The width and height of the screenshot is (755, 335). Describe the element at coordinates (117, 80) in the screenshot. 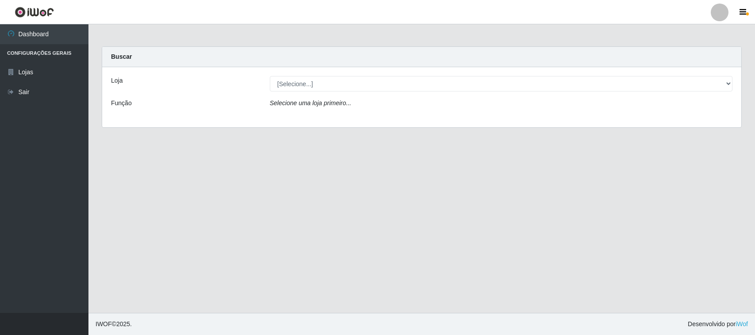

I see `label: Loja` at that location.